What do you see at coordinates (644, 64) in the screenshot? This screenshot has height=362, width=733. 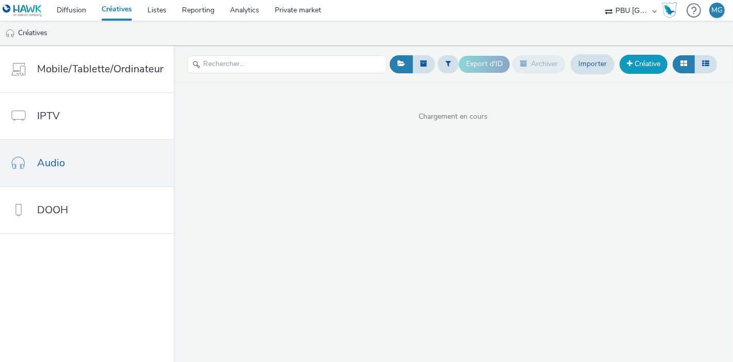 I see `a: Créative` at bounding box center [644, 64].